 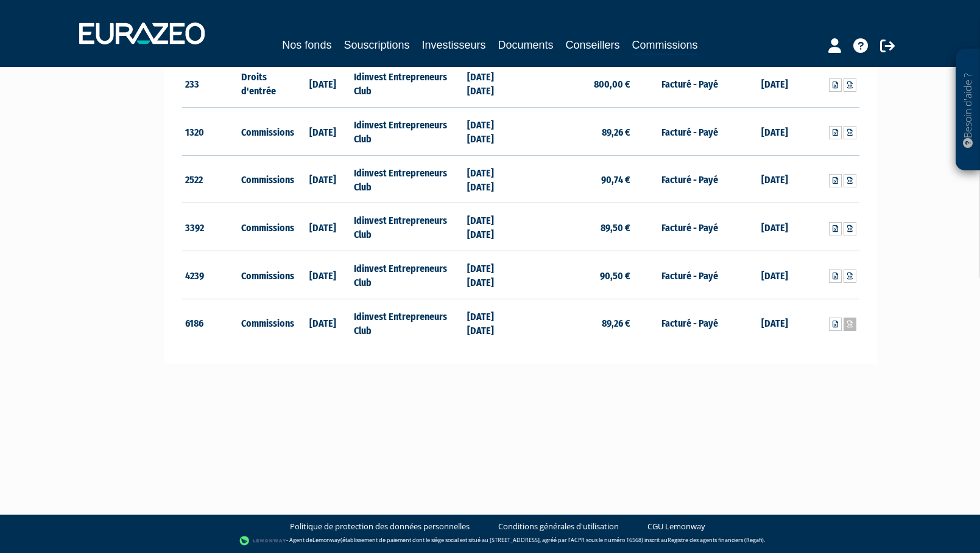 What do you see at coordinates (558, 527) in the screenshot?
I see `a: Conditions générales d'utilisation` at bounding box center [558, 527].